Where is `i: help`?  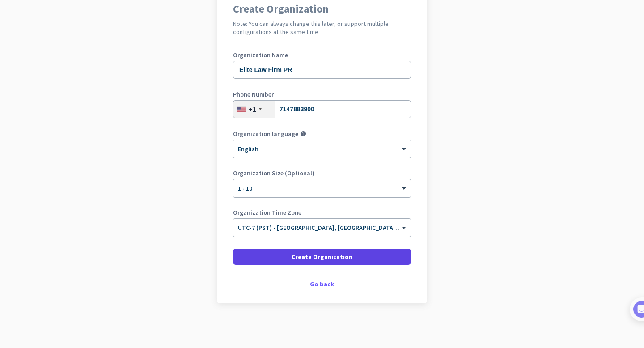
i: help is located at coordinates (303, 134).